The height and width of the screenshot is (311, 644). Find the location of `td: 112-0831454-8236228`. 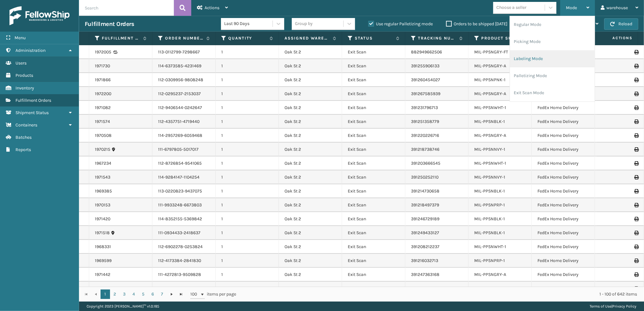

td: 112-0831454-8236228 is located at coordinates (184, 288).